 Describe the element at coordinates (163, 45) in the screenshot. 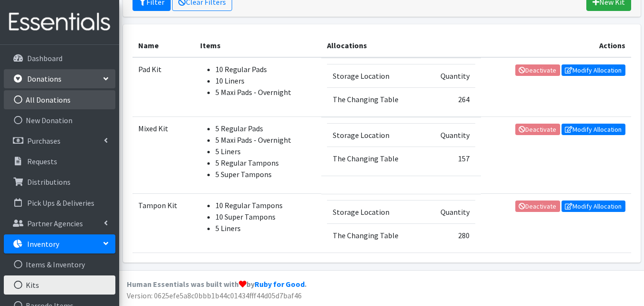

I see `th: Name` at that location.